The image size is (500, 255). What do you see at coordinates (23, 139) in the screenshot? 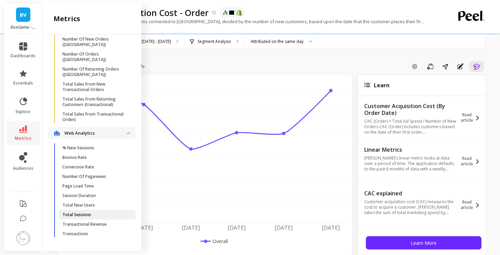
I see `span: metrics` at bounding box center [23, 139].